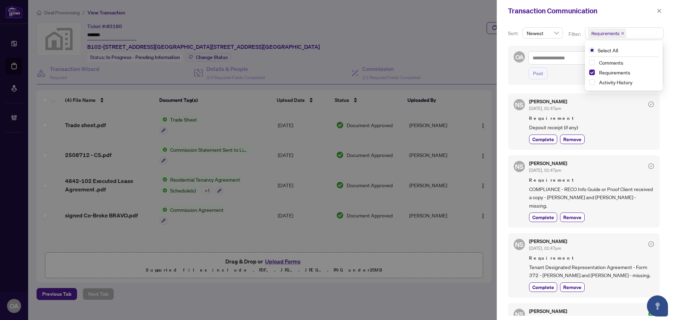 The width and height of the screenshot is (675, 320). I want to click on span: Select Requirements, so click(592, 72).